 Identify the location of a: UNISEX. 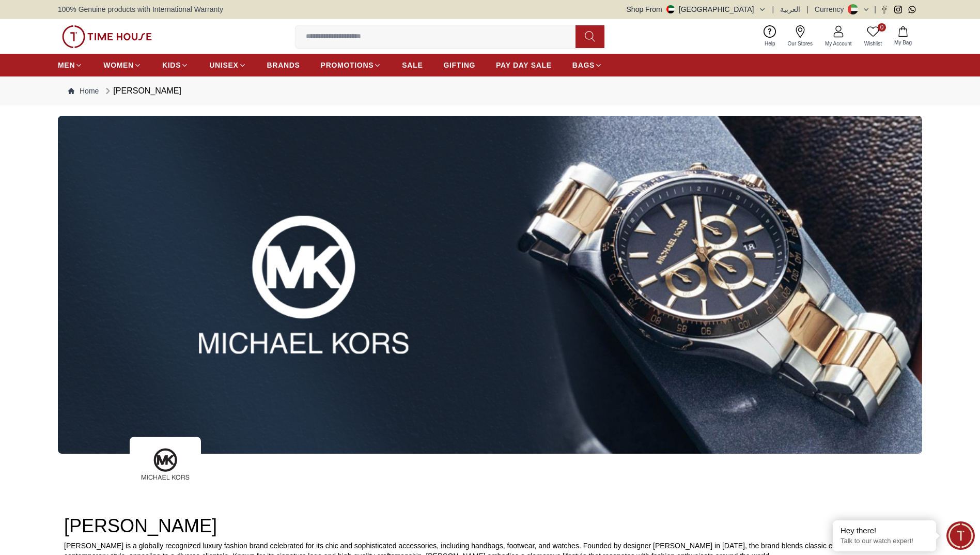
(227, 65).